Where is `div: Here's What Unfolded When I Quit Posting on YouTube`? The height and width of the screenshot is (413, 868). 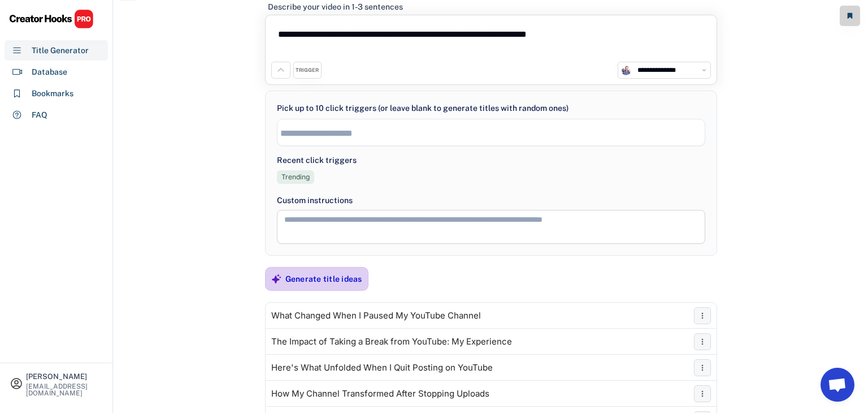
div: Here's What Unfolded When I Quit Posting on YouTube is located at coordinates (382, 368).